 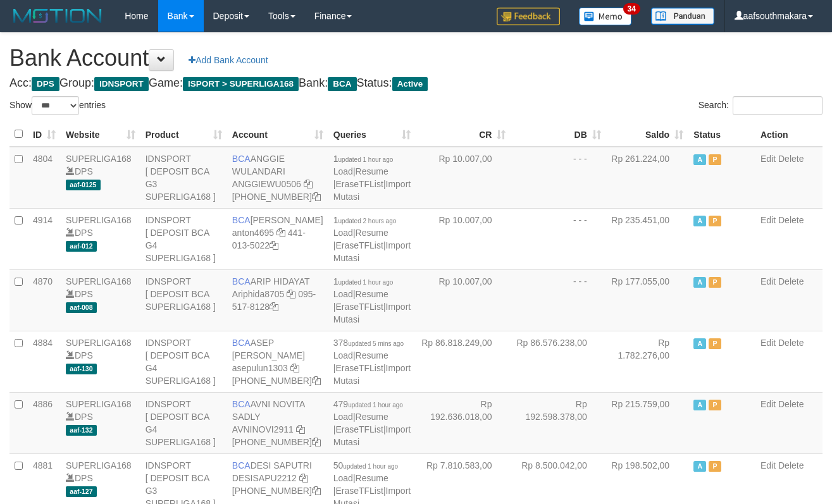 I want to click on a: Copy 4062280135 to clipboard, so click(x=317, y=442).